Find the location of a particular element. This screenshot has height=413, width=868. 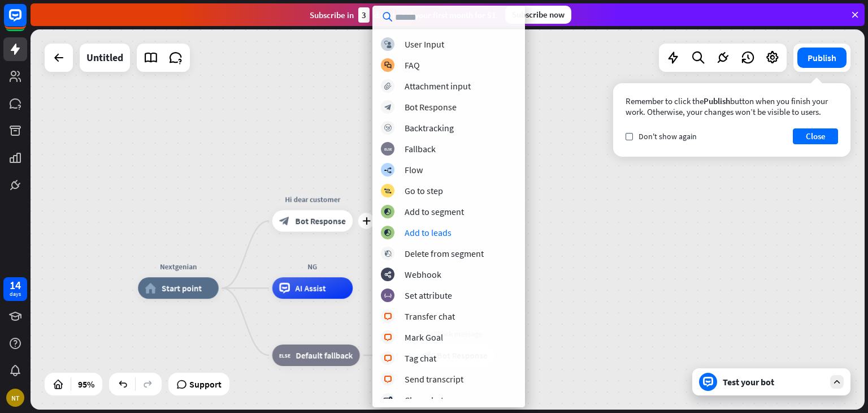

div: Tag chat is located at coordinates (421, 357).